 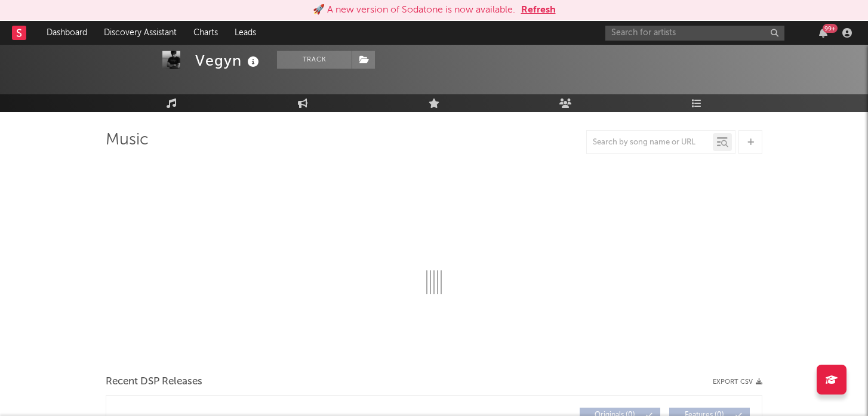 I want to click on a: Dashboard, so click(x=67, y=33).